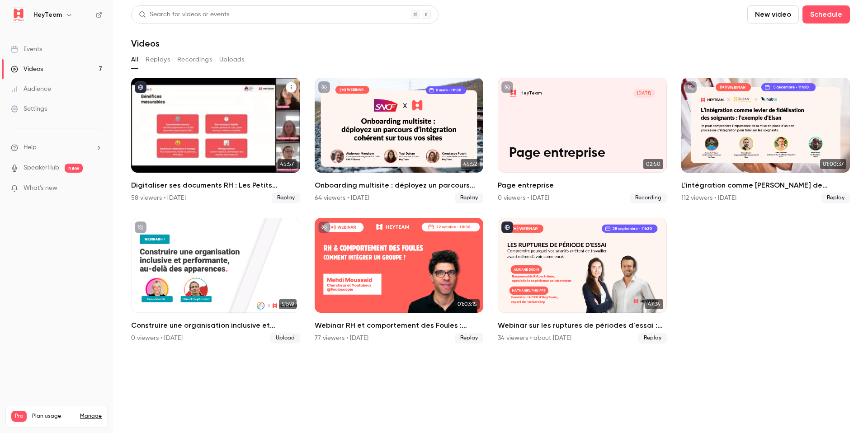  What do you see at coordinates (232, 60) in the screenshot?
I see `button: Uploads` at bounding box center [232, 60].